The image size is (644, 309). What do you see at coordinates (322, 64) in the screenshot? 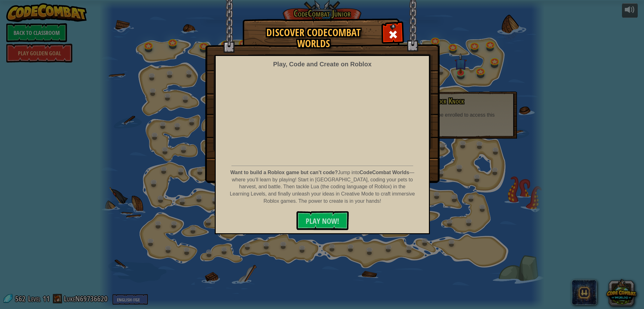
I see `div: Play, Code and Create on Roblox` at bounding box center [322, 64].